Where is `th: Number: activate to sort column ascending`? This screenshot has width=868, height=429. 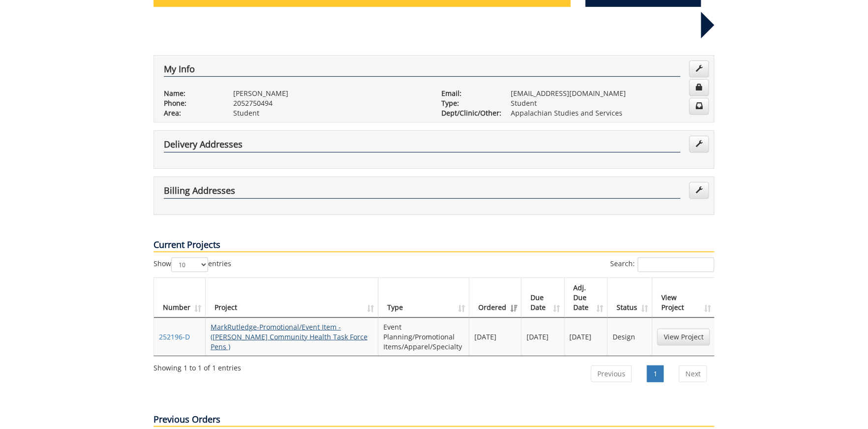 th: Number: activate to sort column ascending is located at coordinates (179, 298).